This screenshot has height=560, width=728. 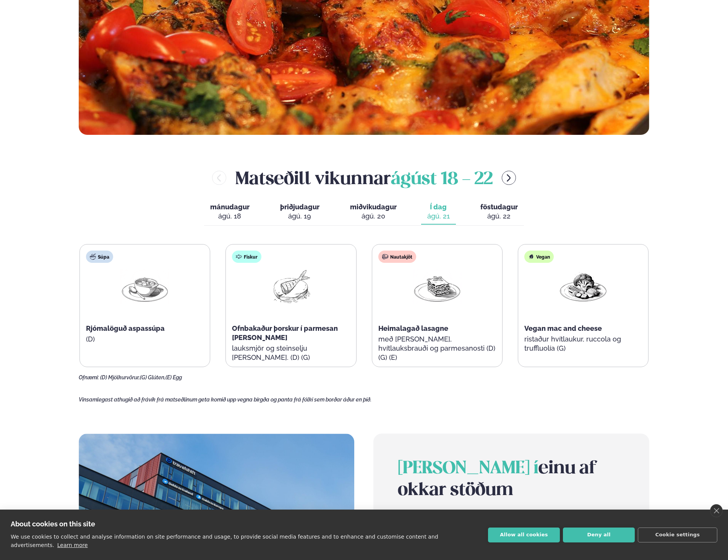 I want to click on img: Vegan.svg, so click(x=531, y=256).